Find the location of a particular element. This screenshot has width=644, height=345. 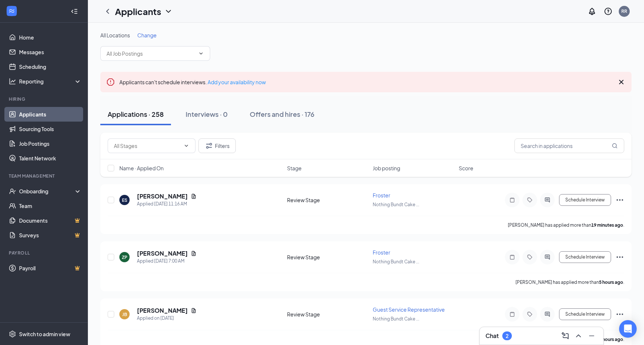

div: Offers and hires · 176 is located at coordinates (282, 114).